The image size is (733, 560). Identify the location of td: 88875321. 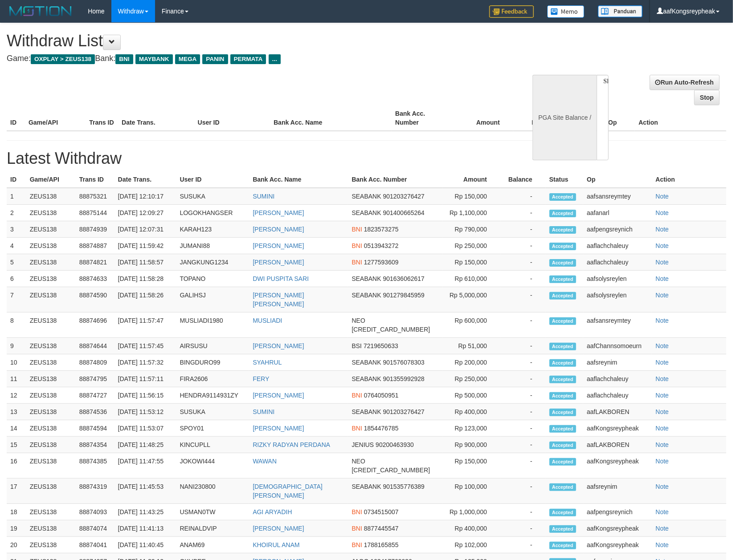
(95, 196).